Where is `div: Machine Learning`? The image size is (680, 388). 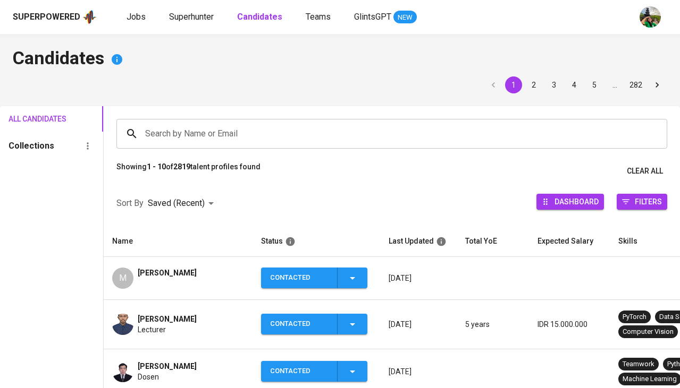
div: Machine Learning is located at coordinates (649, 379).